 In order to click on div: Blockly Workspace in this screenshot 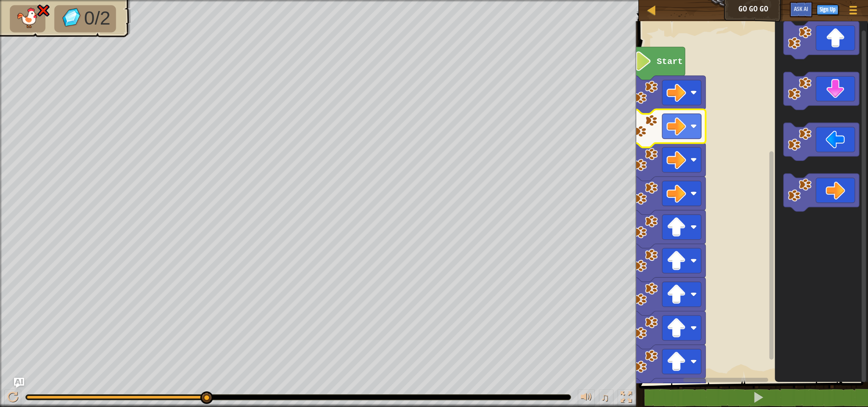, I will do `click(752, 200)`.